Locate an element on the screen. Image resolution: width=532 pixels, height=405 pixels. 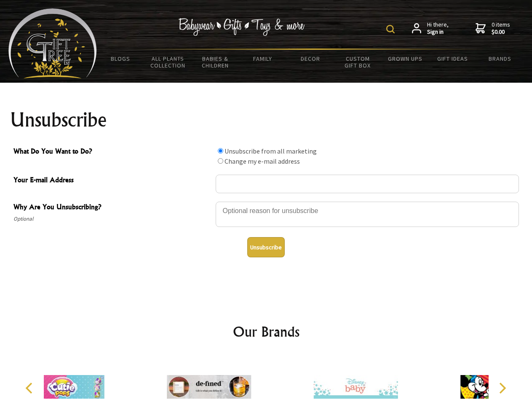
a: BLOGS is located at coordinates (120, 59).